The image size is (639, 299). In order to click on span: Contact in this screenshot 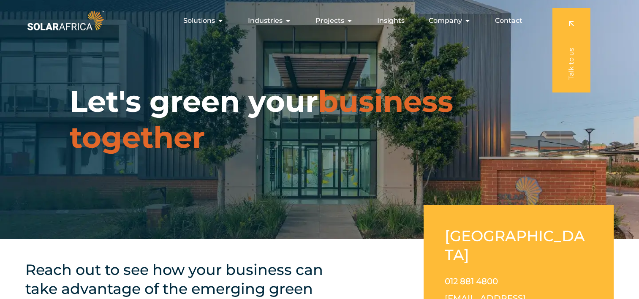, I will do `click(509, 21)`.